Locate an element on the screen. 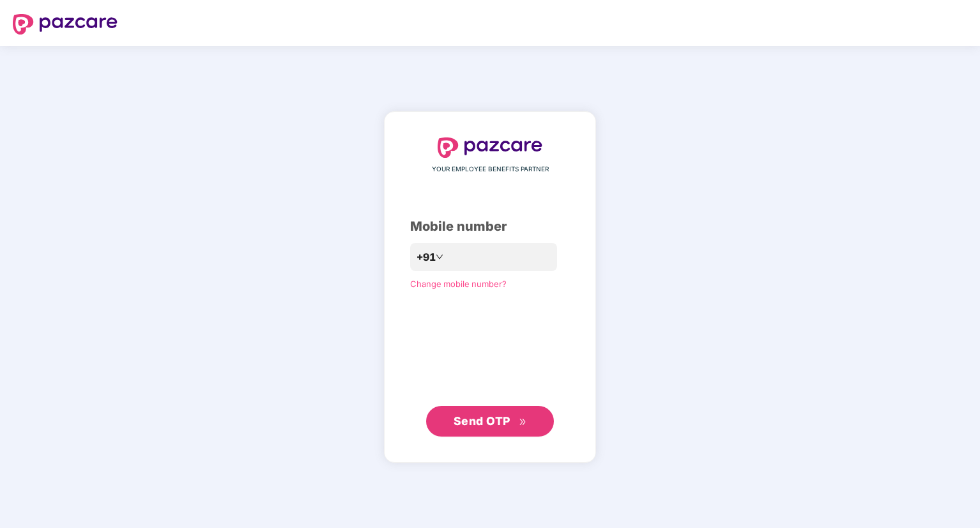 This screenshot has width=980, height=528. span: +91 is located at coordinates (426, 257).